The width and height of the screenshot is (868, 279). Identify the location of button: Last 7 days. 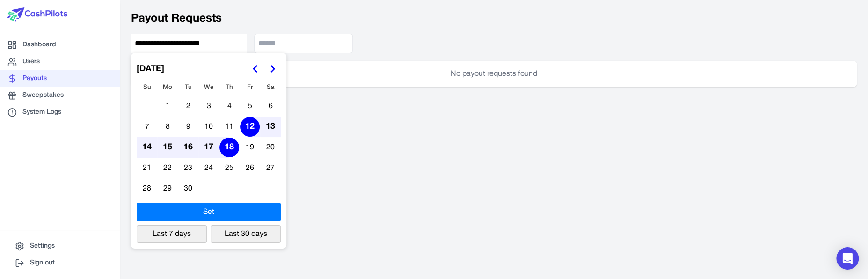
(171, 234).